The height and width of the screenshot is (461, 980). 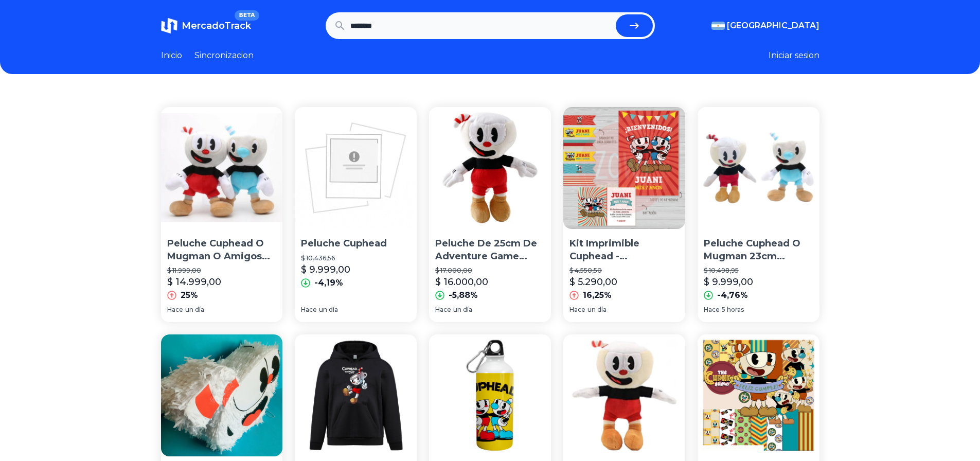 I want to click on p: -5,88%, so click(x=463, y=295).